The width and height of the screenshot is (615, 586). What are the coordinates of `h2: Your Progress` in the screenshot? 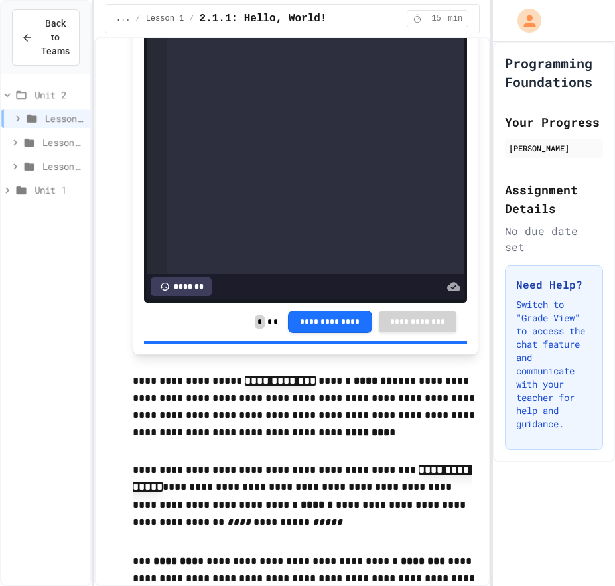 It's located at (554, 122).